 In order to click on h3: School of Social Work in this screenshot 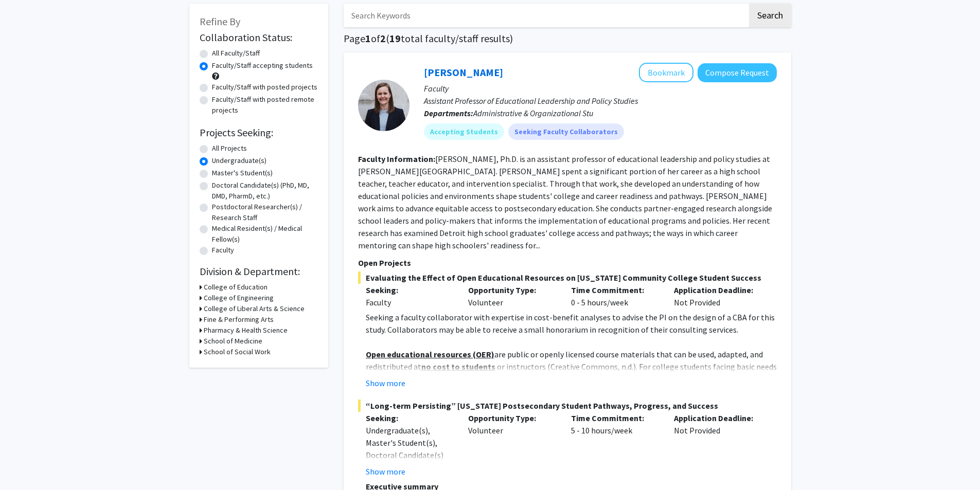, I will do `click(237, 352)`.